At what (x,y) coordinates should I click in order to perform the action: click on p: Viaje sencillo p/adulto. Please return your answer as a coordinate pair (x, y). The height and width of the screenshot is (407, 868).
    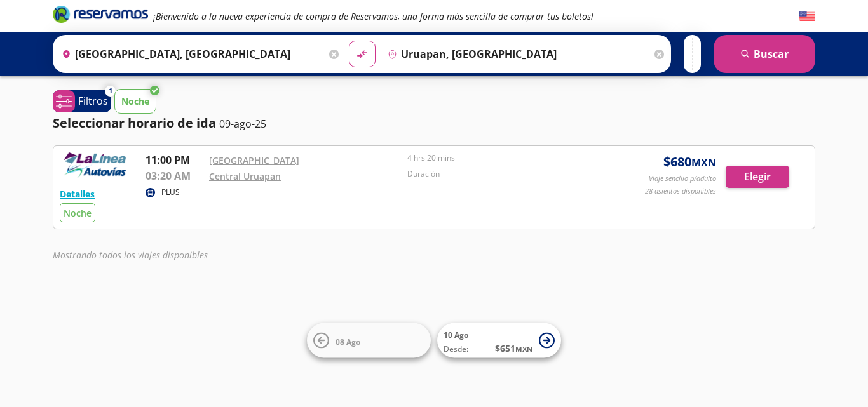
    Looking at the image, I should click on (682, 178).